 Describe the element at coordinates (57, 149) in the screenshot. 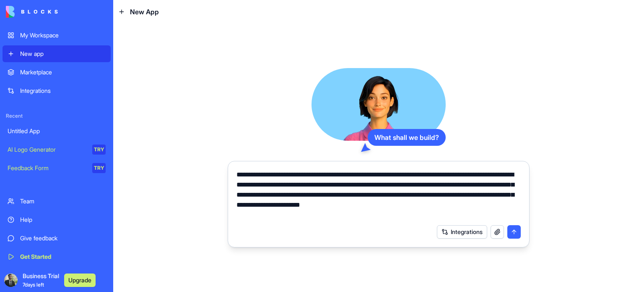

I see `a: AI Logo GeneratorTRY` at that location.